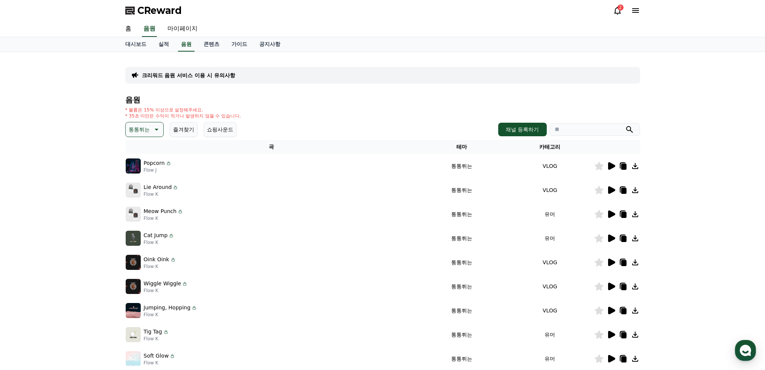 The height and width of the screenshot is (370, 765). Describe the element at coordinates (156, 235) in the screenshot. I see `p: Cat Jump` at that location.